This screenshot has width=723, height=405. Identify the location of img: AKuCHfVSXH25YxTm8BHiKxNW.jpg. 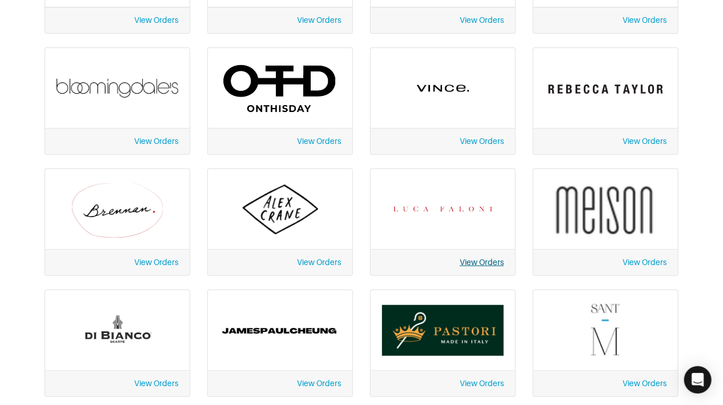
(117, 88).